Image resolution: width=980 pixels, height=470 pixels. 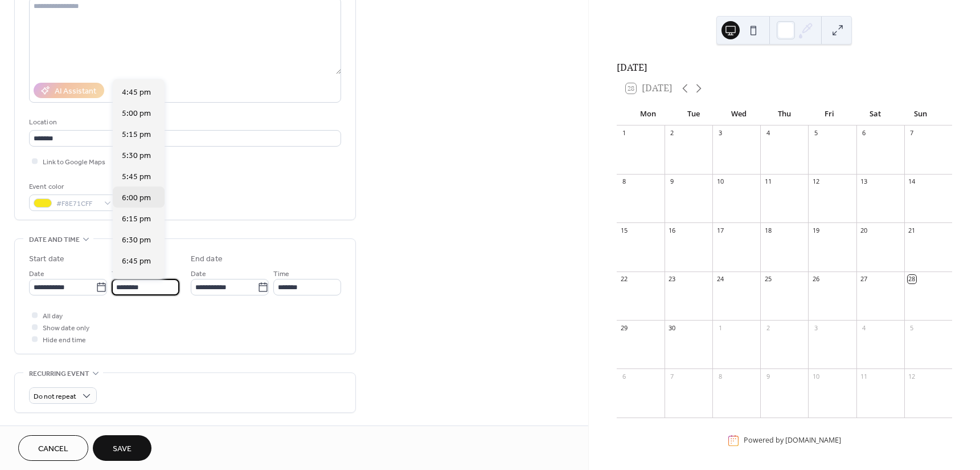 What do you see at coordinates (71, 186) in the screenshot?
I see `div: Event color` at bounding box center [71, 186].